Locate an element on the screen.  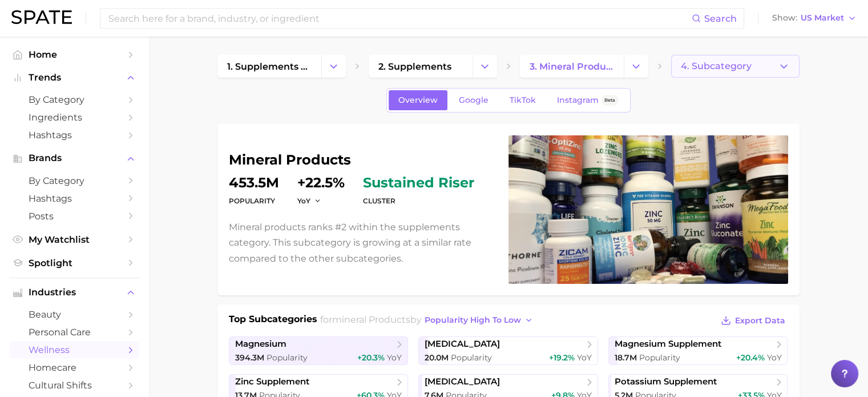
a: 1. supplements & ingestibles is located at coordinates (270, 66).